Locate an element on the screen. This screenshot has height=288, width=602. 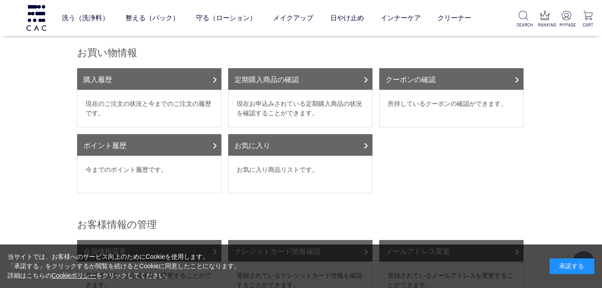
p: SEARCH is located at coordinates (523, 25).